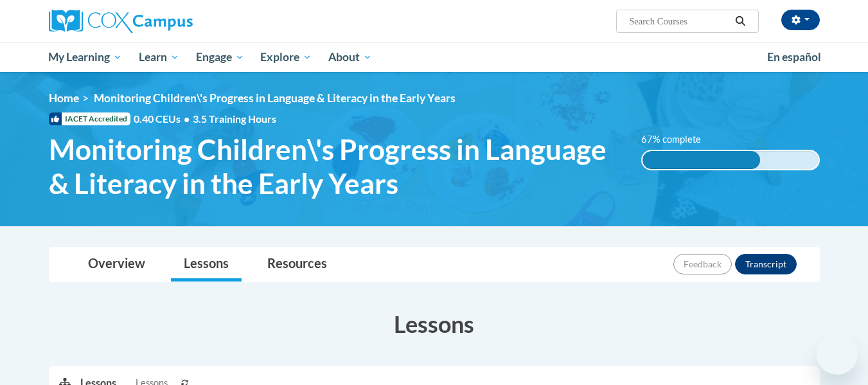 This screenshot has height=385, width=868. Describe the element at coordinates (678, 140) in the screenshot. I see `label: 67% complete` at that location.